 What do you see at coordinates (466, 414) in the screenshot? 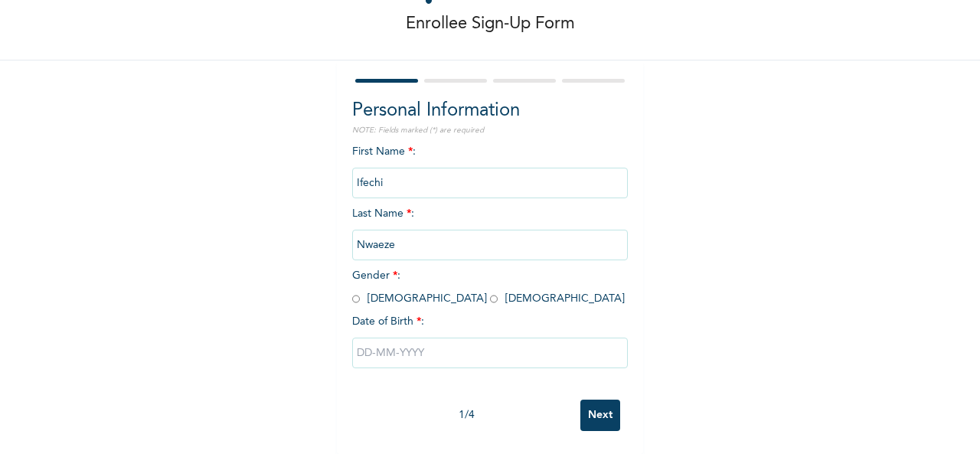
I see `div: 1 / 4` at bounding box center [466, 414].